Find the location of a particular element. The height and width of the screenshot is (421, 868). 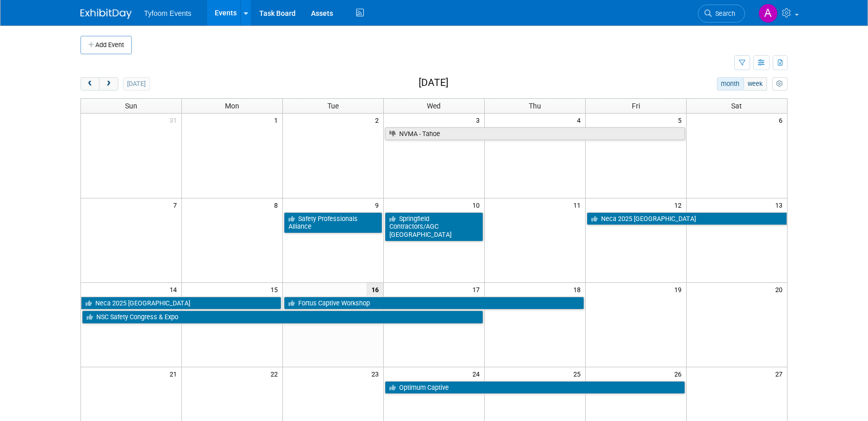

span: 13 is located at coordinates (780, 205).